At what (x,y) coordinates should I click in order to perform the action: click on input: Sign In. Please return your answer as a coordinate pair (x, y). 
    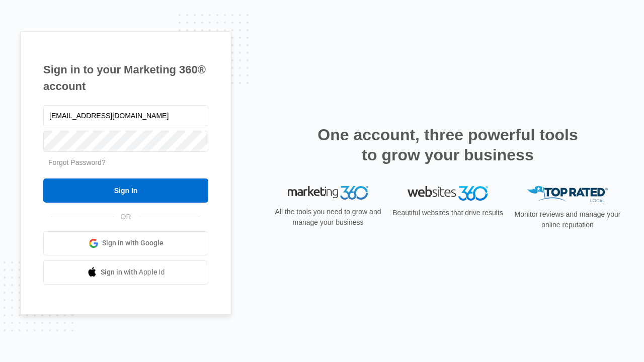
    Looking at the image, I should click on (126, 191).